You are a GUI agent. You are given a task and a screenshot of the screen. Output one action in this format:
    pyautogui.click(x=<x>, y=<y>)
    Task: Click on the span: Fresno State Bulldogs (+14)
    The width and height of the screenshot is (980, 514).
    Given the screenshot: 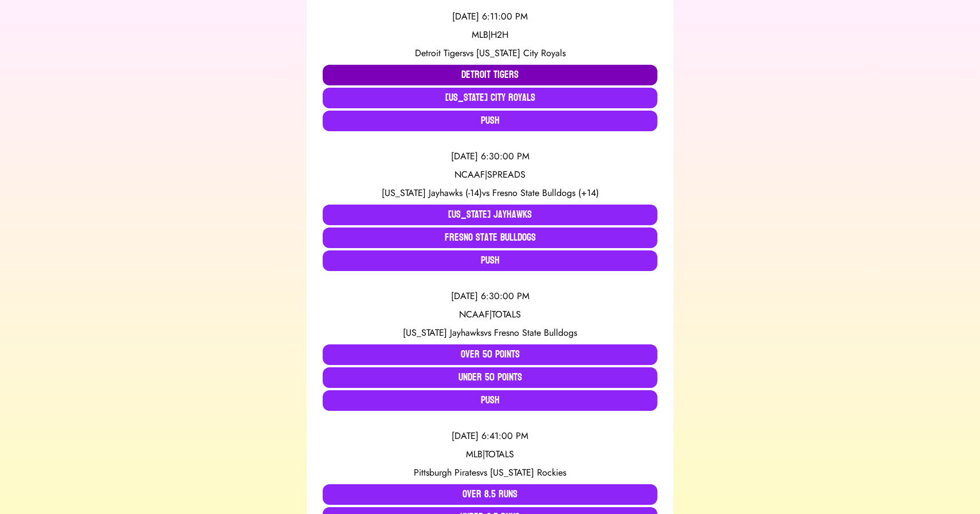 What is the action you would take?
    pyautogui.click(x=545, y=192)
    